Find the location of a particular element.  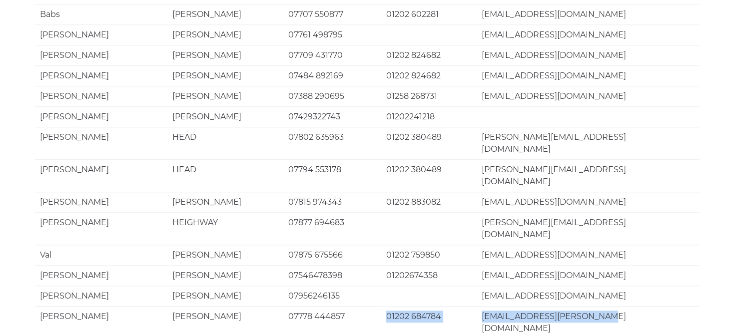

td: 01202 759850 is located at coordinates (429, 255).